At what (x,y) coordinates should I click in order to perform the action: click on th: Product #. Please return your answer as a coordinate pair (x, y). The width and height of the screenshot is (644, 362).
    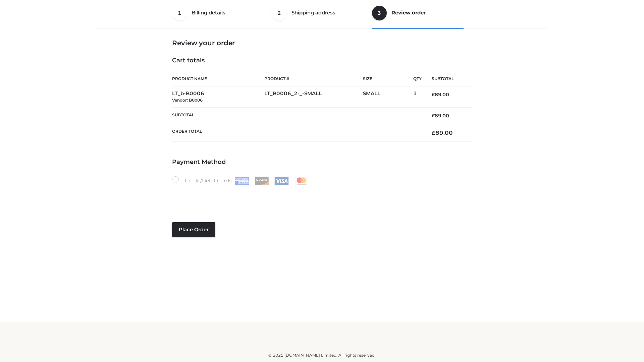
    Looking at the image, I should click on (314, 79).